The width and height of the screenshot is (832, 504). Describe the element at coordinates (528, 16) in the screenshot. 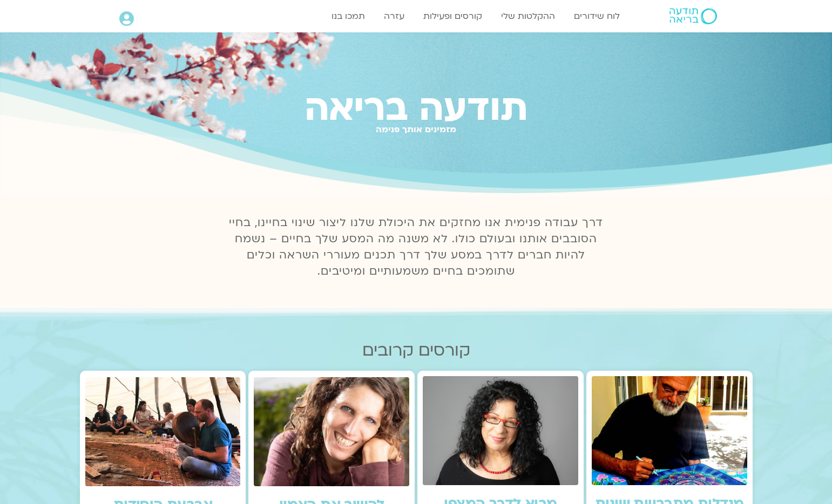

I see `a: ההקלטות שלי` at that location.